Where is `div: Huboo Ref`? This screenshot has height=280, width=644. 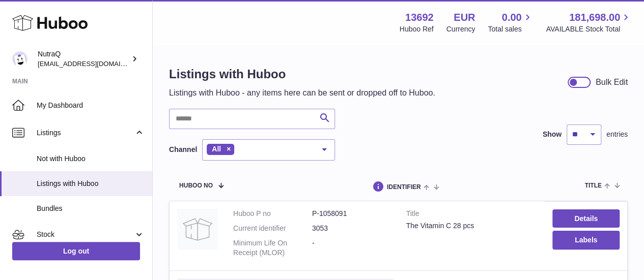 div: Huboo Ref is located at coordinates (416, 29).